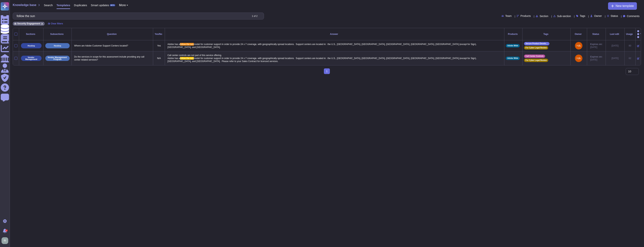 The width and height of the screenshot is (644, 247). What do you see at coordinates (112, 58) in the screenshot?
I see `p: Do the services in scope for this assessment include providing any call center related services?` at bounding box center [112, 58].